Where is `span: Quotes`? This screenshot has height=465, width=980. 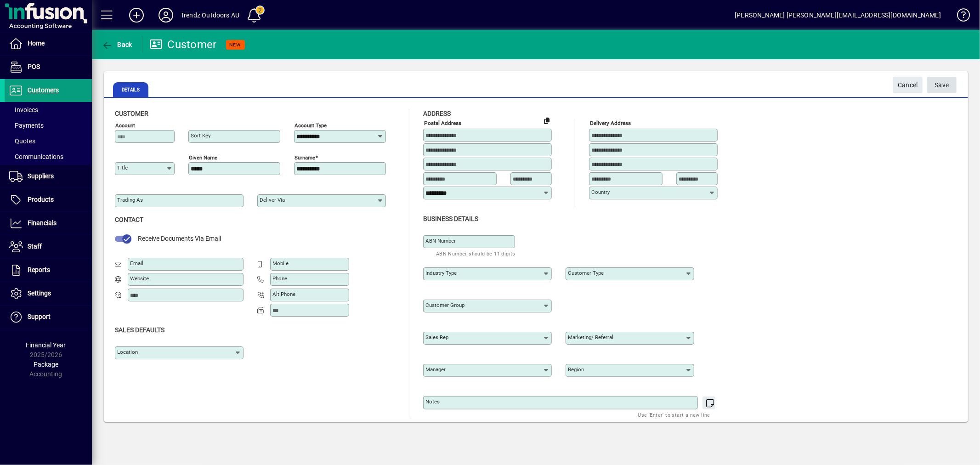 span: Quotes is located at coordinates (22, 141).